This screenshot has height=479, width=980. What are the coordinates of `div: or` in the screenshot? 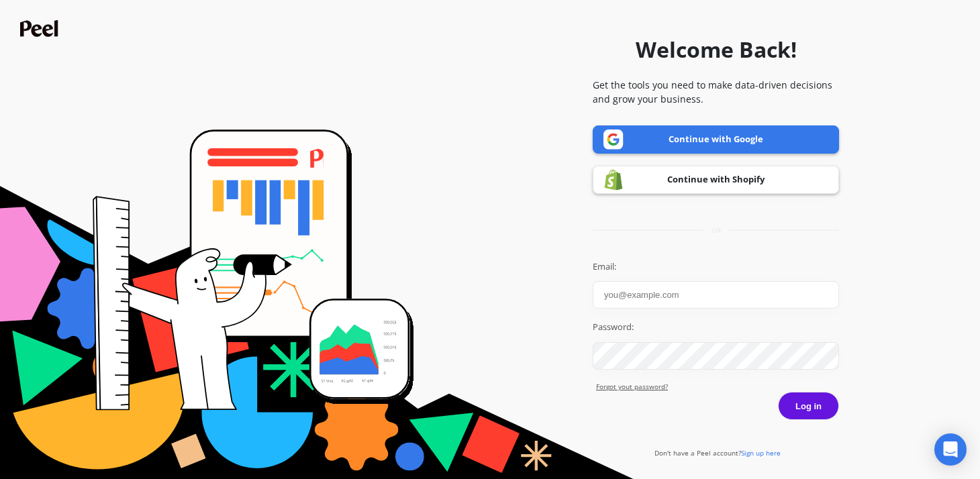 It's located at (716, 230).